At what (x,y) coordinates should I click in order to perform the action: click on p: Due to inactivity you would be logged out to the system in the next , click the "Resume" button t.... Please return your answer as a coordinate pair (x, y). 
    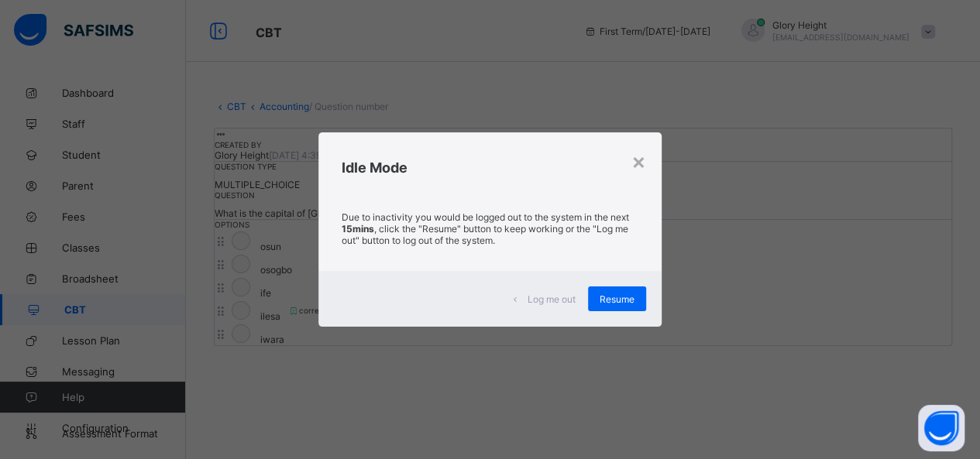
    Looking at the image, I should click on (489, 228).